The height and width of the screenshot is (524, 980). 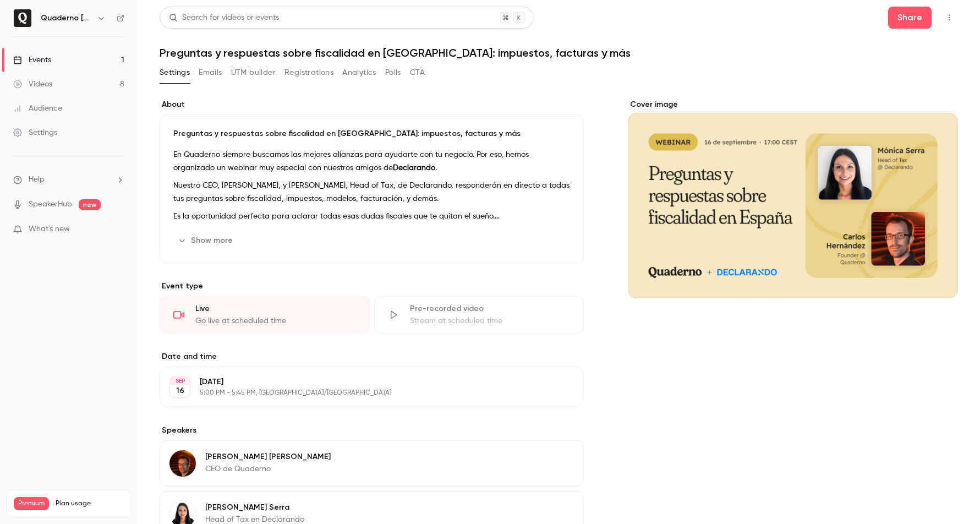 I want to click on span: new, so click(x=89, y=205).